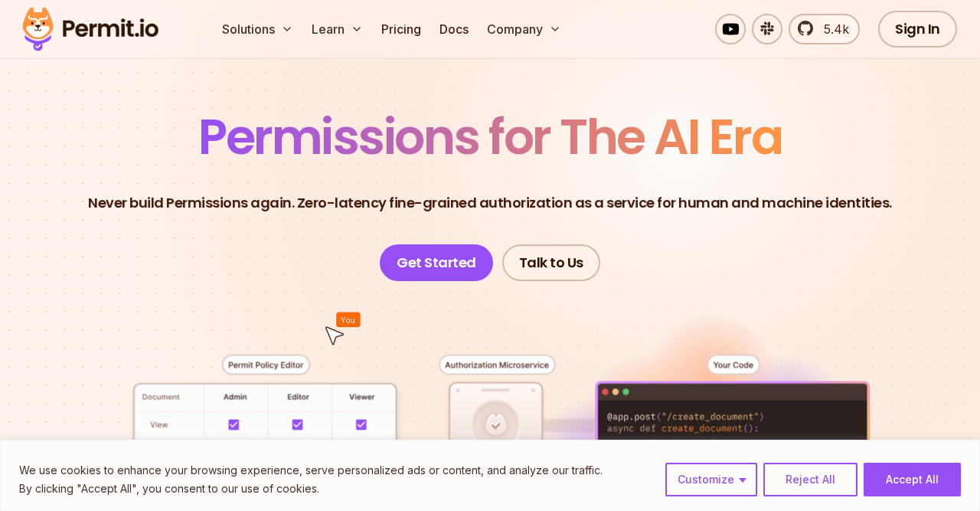 This screenshot has width=980, height=511. I want to click on img: Permit logo, so click(90, 29).